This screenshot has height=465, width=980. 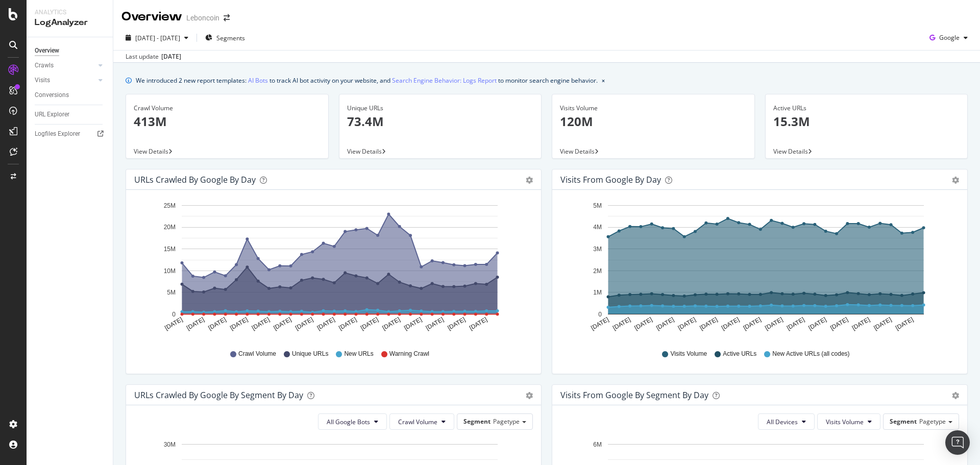 What do you see at coordinates (654, 121) in the screenshot?
I see `p: 120M` at bounding box center [654, 121].